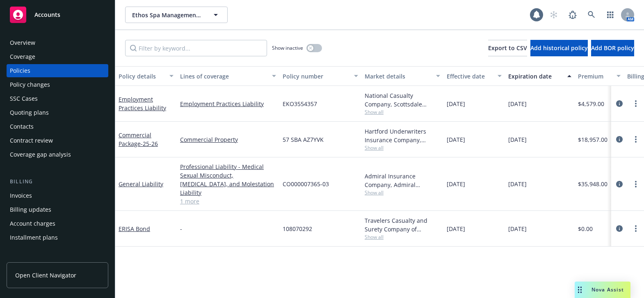 The height and width of the screenshot is (298, 644). I want to click on input: Filter by keyword..., so click(196, 48).